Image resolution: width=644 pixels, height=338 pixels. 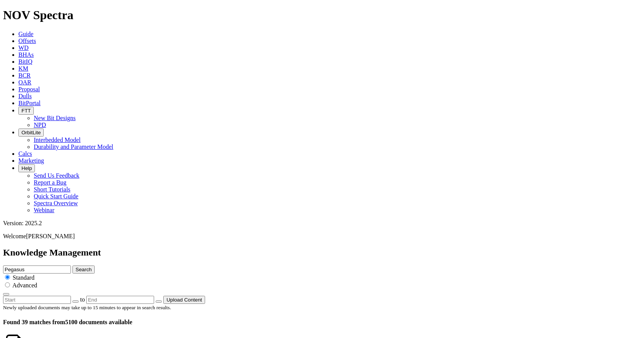 I want to click on small: Newly uploaded documents may take up to 15 minutes to appear in search results., so click(x=87, y=307).